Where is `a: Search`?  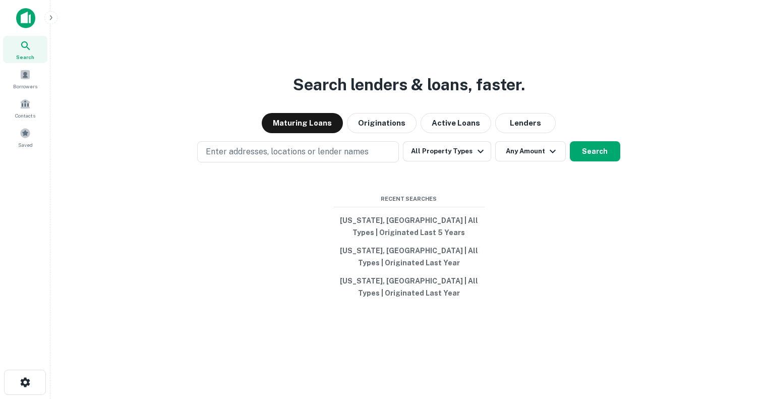
a: Search is located at coordinates (25, 49).